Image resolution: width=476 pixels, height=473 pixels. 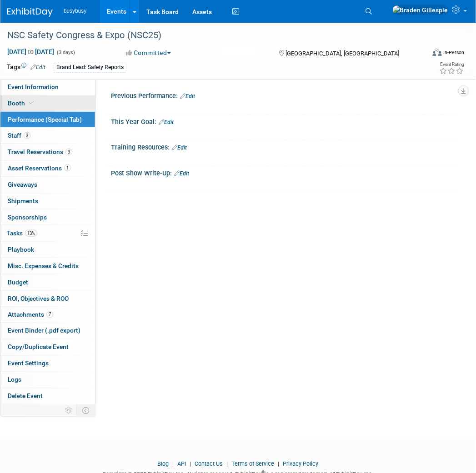 What do you see at coordinates (22, 103) in the screenshot?
I see `span: Booth` at bounding box center [22, 103].